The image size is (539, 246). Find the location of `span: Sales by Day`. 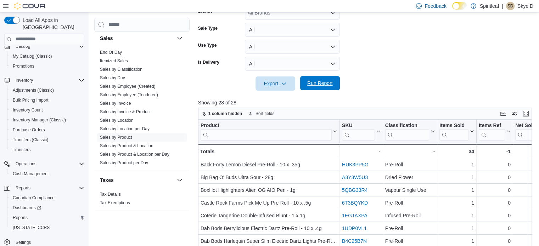

span: Sales by Day is located at coordinates (112, 78).